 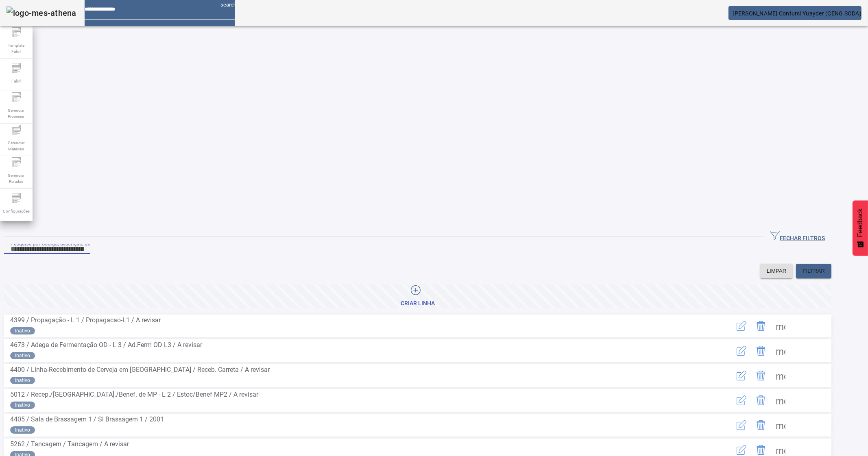 I want to click on button: FECHAR FILTROS, so click(x=797, y=237).